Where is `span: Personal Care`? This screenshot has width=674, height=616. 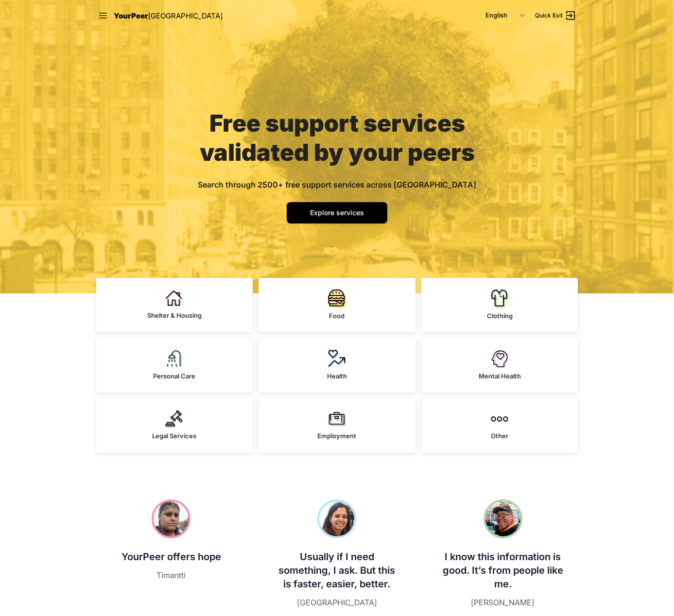
span: Personal Care is located at coordinates (174, 376).